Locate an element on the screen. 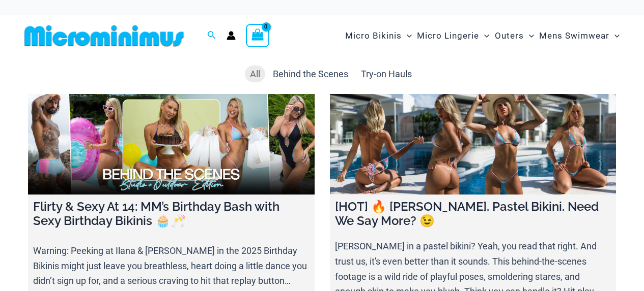 Image resolution: width=644 pixels, height=291 pixels. a: Search icon link is located at coordinates (211, 36).